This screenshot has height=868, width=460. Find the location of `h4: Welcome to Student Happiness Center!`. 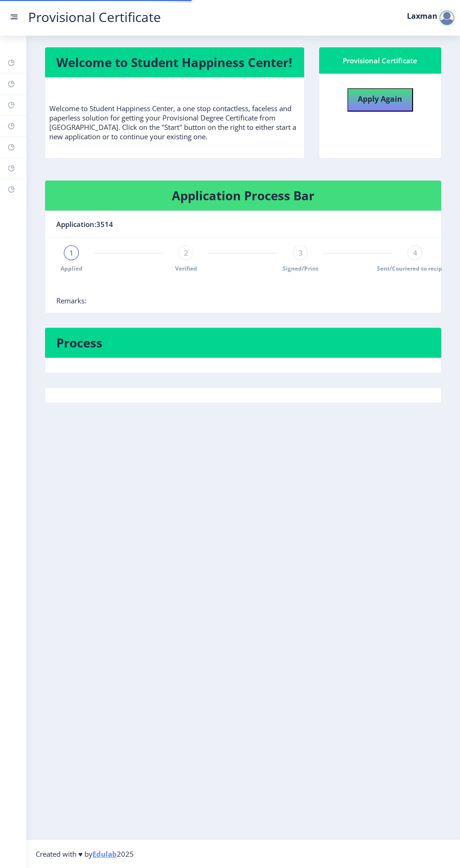

h4: Welcome to Student Happiness Center! is located at coordinates (174, 62).